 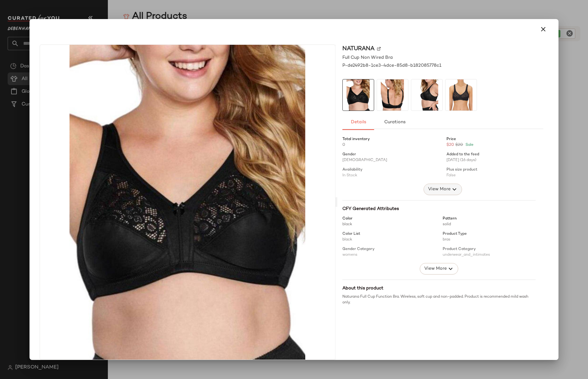 I want to click on span: Details, so click(x=358, y=122).